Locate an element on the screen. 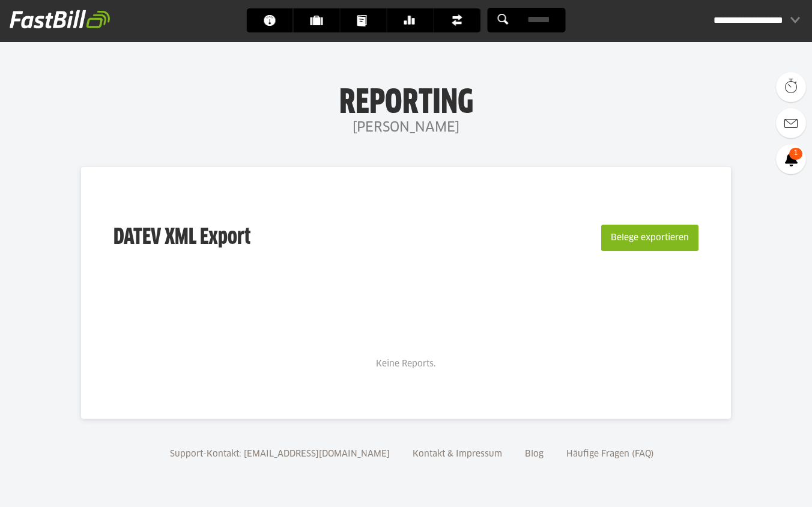  span: 1 is located at coordinates (796, 154).